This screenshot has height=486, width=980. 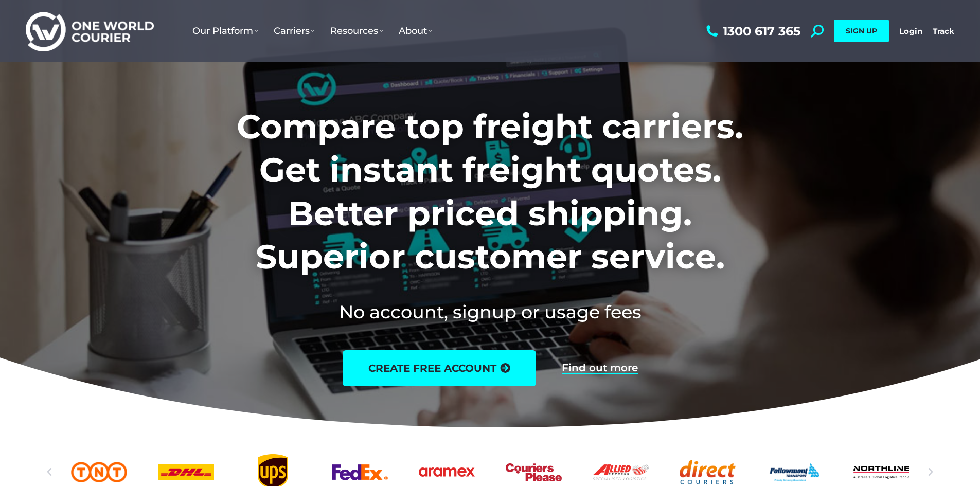 What do you see at coordinates (226, 31) in the screenshot?
I see `a: Our Platform` at bounding box center [226, 31].